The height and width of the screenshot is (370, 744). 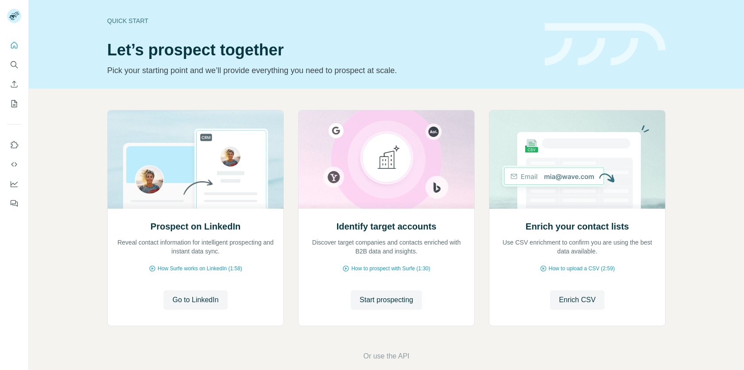 What do you see at coordinates (386, 247) in the screenshot?
I see `p: Discover target companies and contacts enriched with B2B data and insights.` at bounding box center [386, 247].